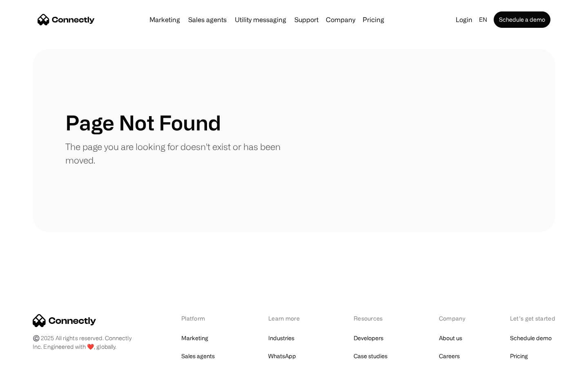  Describe the element at coordinates (143, 123) in the screenshot. I see `h1: Page Not Found` at that location.